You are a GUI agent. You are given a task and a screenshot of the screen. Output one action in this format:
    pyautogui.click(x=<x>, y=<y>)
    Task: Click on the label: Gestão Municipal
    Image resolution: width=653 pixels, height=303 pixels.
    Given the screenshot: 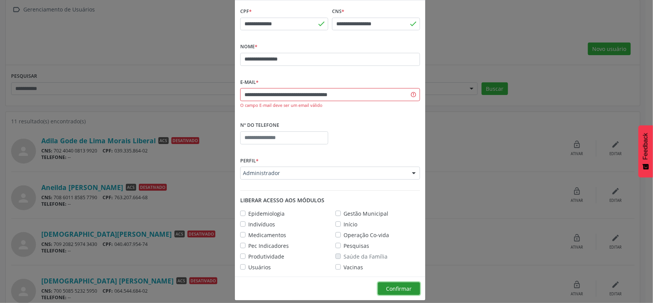 What is the action you would take?
    pyautogui.click(x=366, y=213)
    